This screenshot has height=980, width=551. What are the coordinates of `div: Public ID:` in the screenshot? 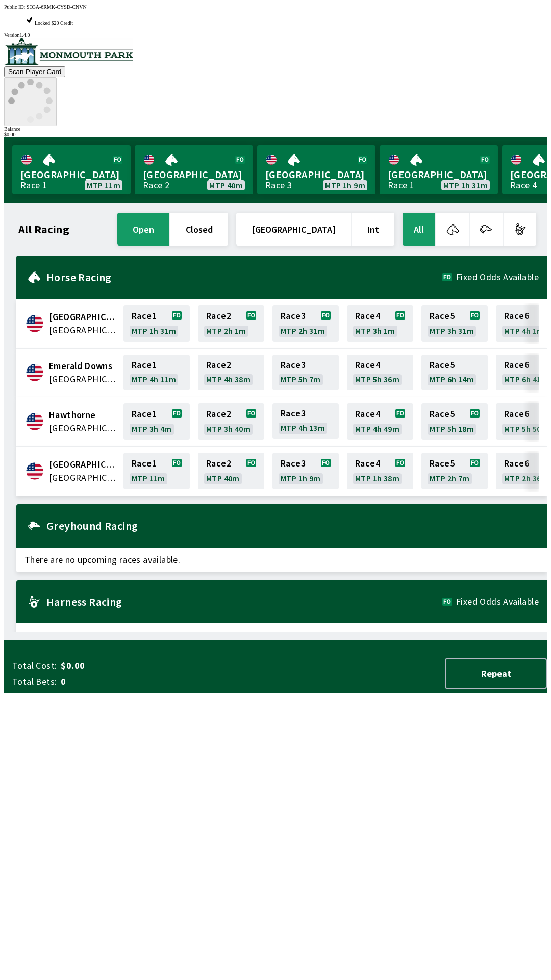 It's located at (276, 7).